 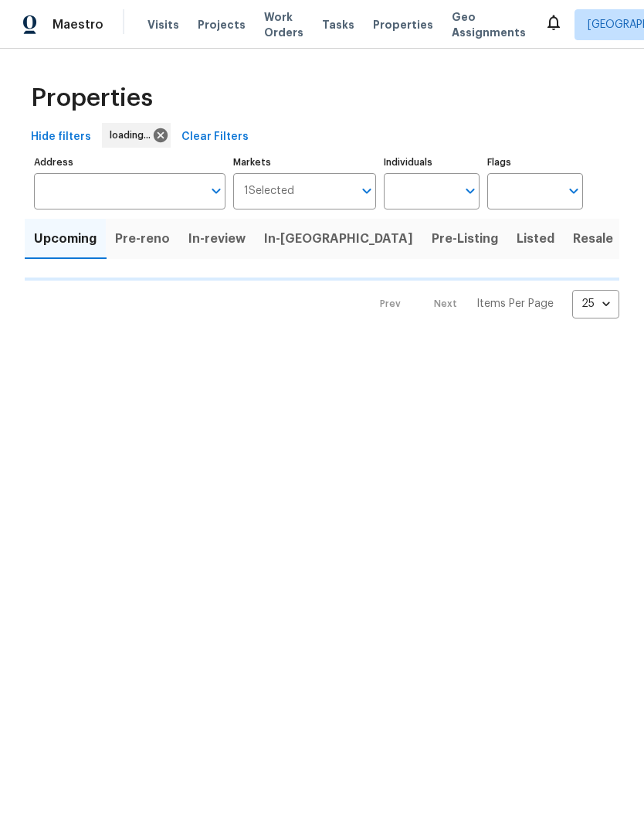 I want to click on span: Maestro, so click(x=78, y=25).